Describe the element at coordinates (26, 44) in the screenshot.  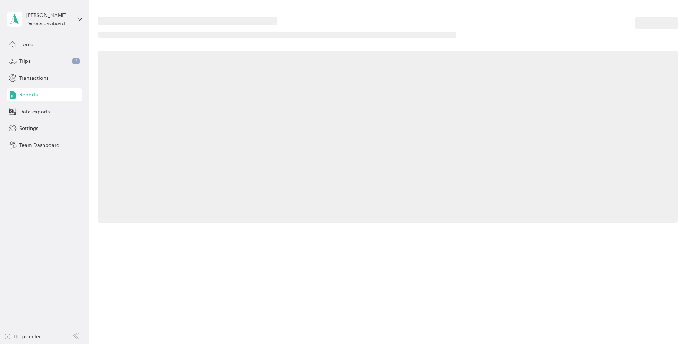
I see `span: Home` at that location.